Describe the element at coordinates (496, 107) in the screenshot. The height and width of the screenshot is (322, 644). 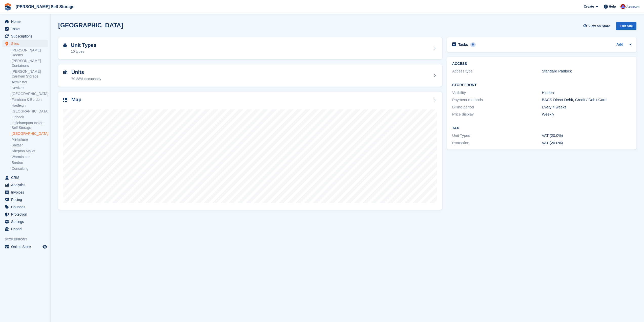
I see `div: Billing period` at that location.